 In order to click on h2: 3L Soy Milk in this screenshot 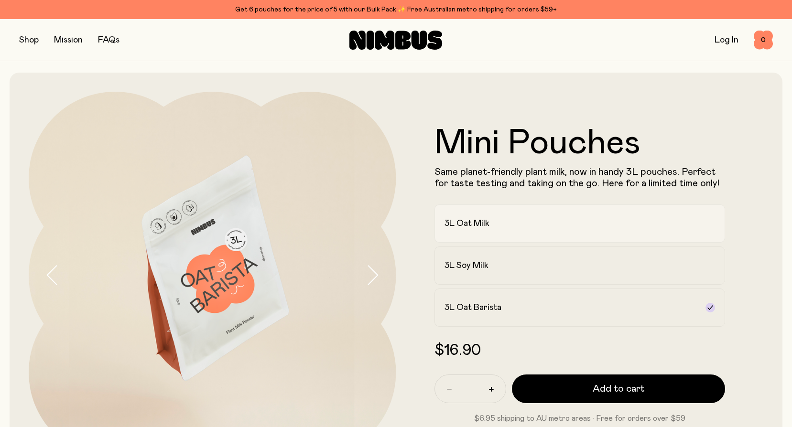, I will do `click(467, 266)`.